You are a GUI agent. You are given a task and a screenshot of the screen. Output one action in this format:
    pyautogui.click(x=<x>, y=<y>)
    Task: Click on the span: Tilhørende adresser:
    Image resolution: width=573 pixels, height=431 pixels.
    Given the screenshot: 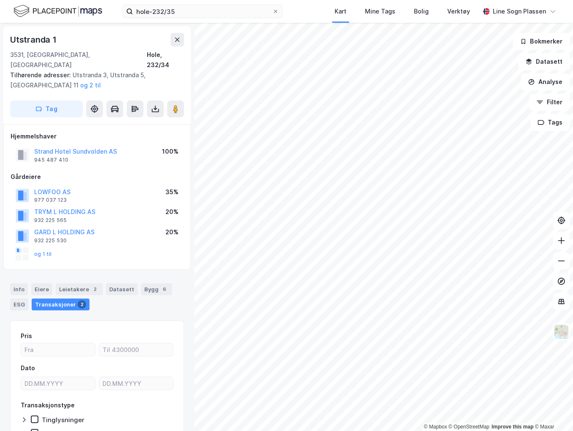 What is the action you would take?
    pyautogui.click(x=41, y=75)
    